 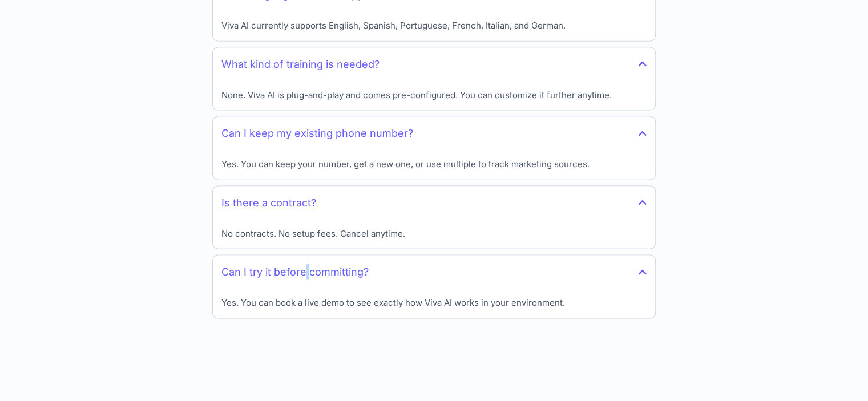 What do you see at coordinates (300, 64) in the screenshot?
I see `h4: What kind of training is needed?` at bounding box center [300, 64].